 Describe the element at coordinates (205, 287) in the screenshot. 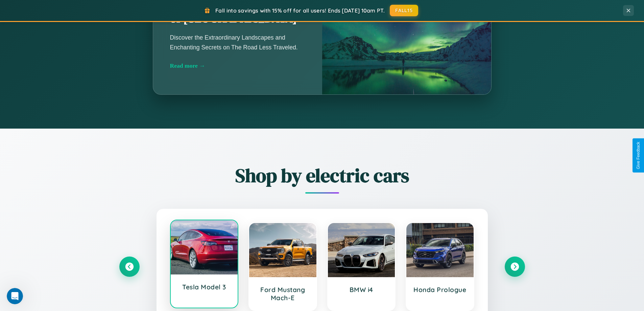

I see `h3: Tesla Model 3` at that location.